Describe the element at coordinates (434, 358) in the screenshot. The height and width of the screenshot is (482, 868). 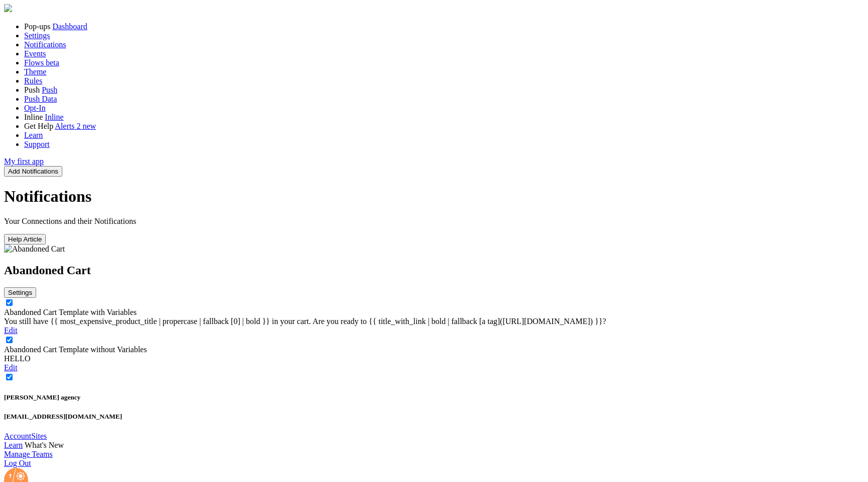
I see `div: HELLO` at that location.